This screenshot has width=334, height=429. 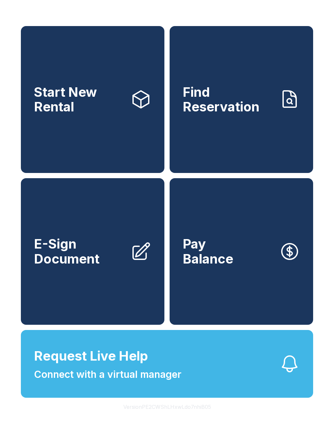 What do you see at coordinates (167, 364) in the screenshot?
I see `button: Request Live HelpConnect with a virtual manager` at bounding box center [167, 364].